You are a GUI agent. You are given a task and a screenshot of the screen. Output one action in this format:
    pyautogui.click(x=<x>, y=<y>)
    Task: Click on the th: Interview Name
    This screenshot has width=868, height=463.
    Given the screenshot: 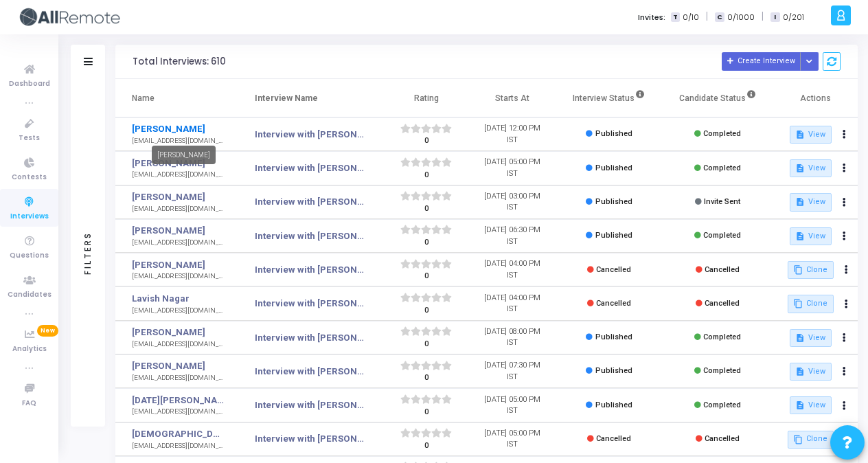 What is the action you would take?
    pyautogui.click(x=311, y=98)
    